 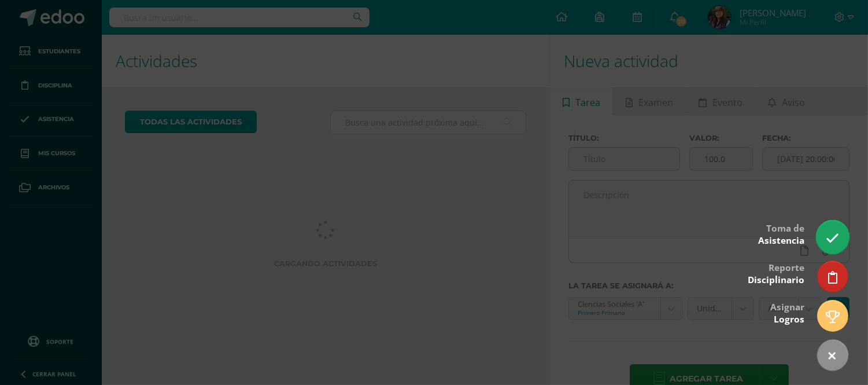 What do you see at coordinates (776, 273) in the screenshot?
I see `div: Reporte` at bounding box center [776, 273].